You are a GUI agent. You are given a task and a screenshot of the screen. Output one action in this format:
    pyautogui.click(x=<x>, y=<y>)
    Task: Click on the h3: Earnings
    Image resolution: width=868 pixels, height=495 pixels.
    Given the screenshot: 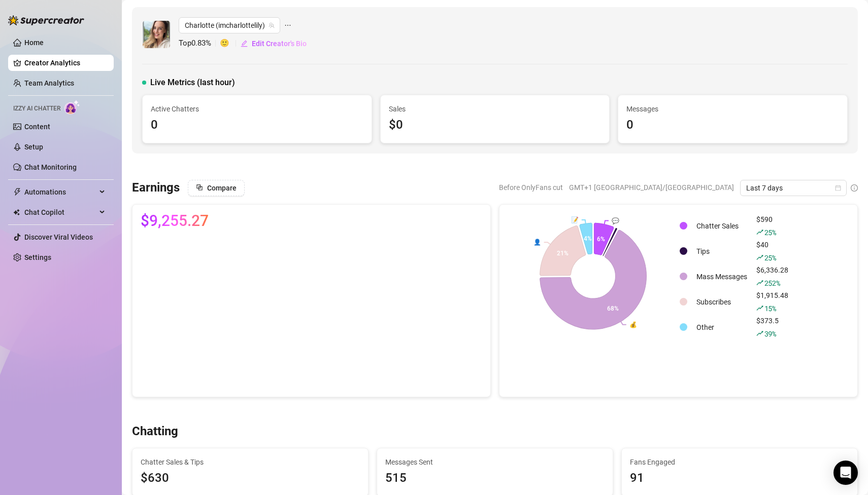 What is the action you would take?
    pyautogui.click(x=156, y=188)
    